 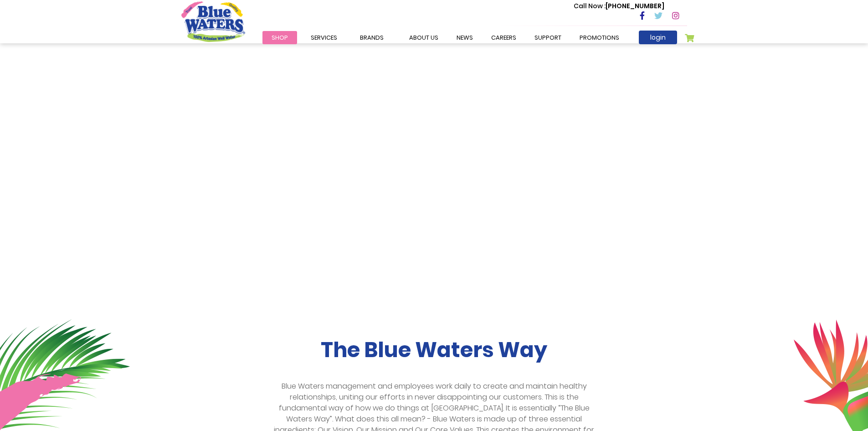 I want to click on a: login, so click(x=658, y=38).